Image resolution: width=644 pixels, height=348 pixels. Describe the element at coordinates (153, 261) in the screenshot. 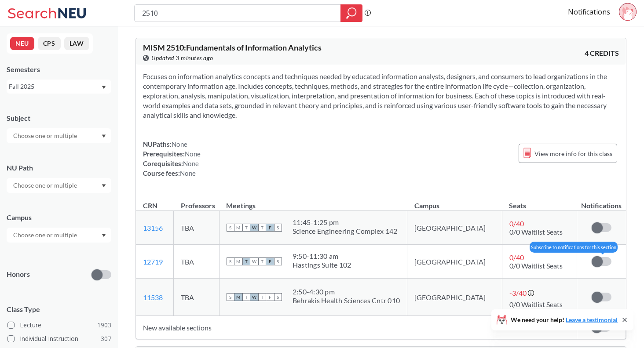

I see `a: 12719` at that location.